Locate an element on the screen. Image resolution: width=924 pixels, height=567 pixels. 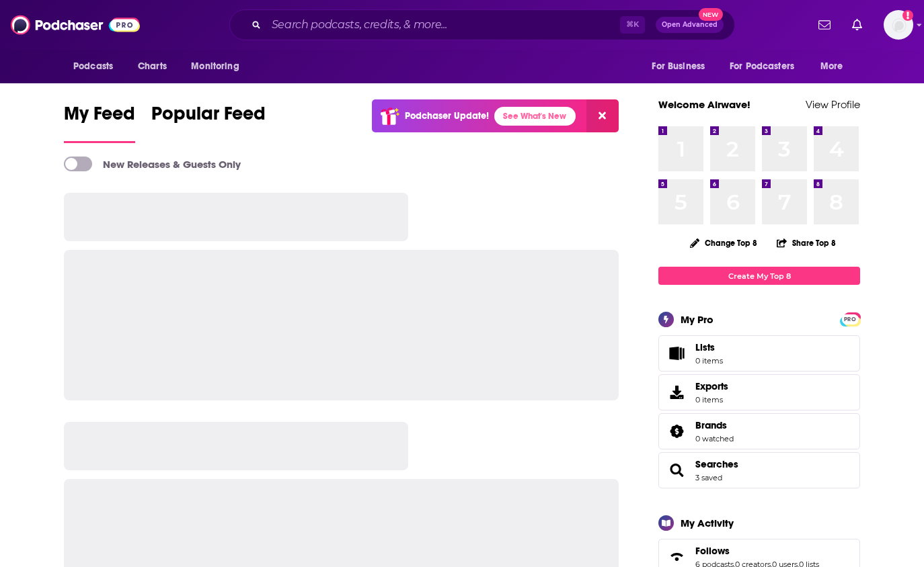
a: Create My Top 8 is located at coordinates (759, 275).